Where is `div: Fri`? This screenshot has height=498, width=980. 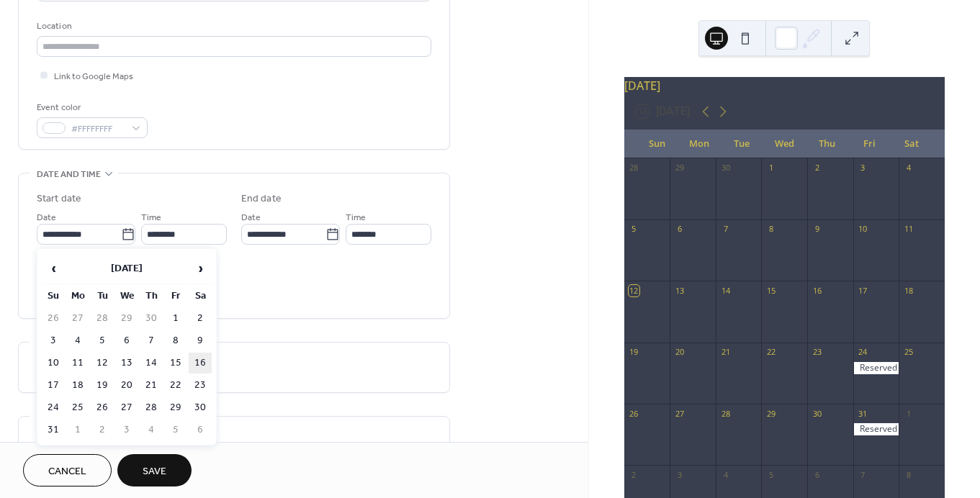 div: Fri is located at coordinates (869, 144).